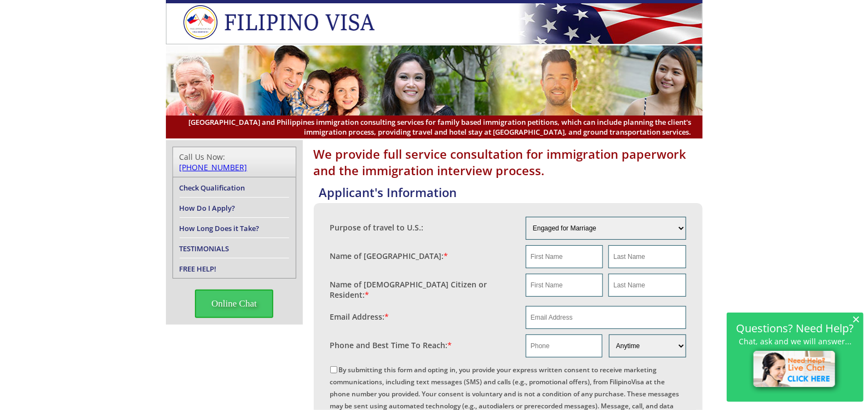 This screenshot has width=868, height=410. What do you see at coordinates (234, 162) in the screenshot?
I see `div: Call Us Now:` at bounding box center [234, 162].